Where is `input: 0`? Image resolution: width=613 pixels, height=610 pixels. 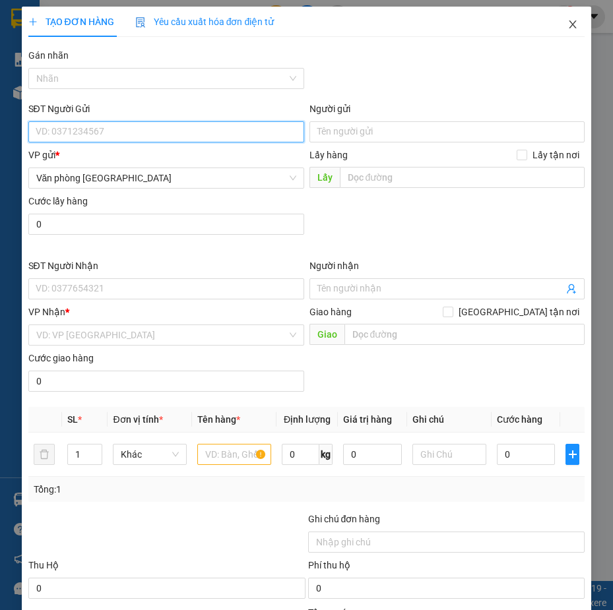
input: 0 is located at coordinates (372, 455).